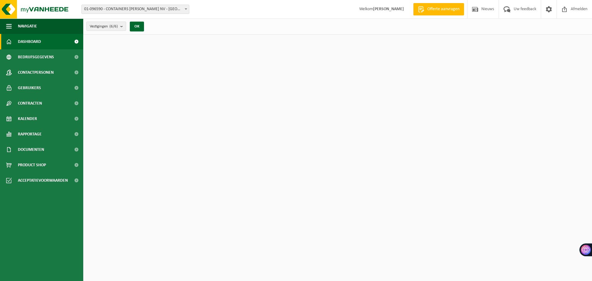 This screenshot has height=281, width=592. What do you see at coordinates (27, 119) in the screenshot?
I see `span: Kalender` at bounding box center [27, 119].